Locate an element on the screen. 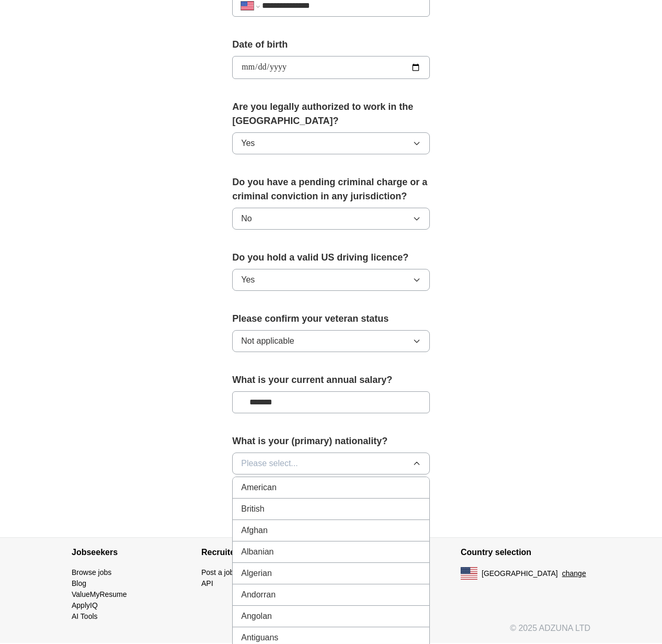 The image size is (662, 644). button: change is located at coordinates (574, 573).